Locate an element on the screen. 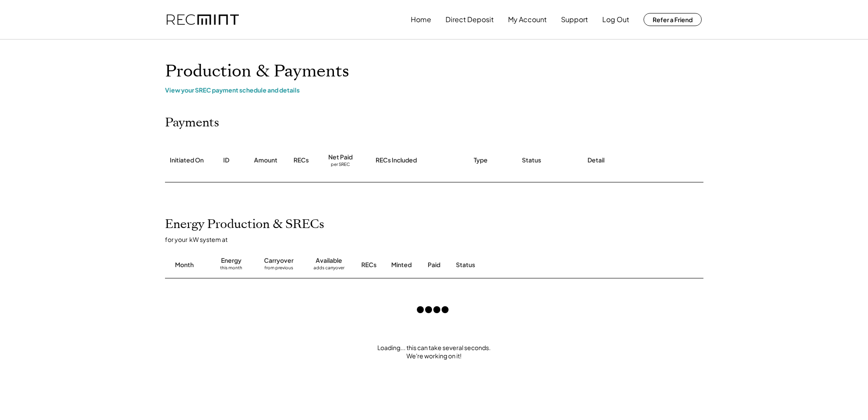  button: Refer a Friend is located at coordinates (672, 19).